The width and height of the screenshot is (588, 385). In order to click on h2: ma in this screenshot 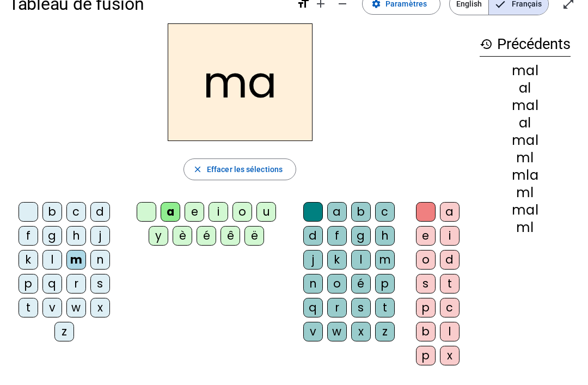, I will do `click(240, 82)`.